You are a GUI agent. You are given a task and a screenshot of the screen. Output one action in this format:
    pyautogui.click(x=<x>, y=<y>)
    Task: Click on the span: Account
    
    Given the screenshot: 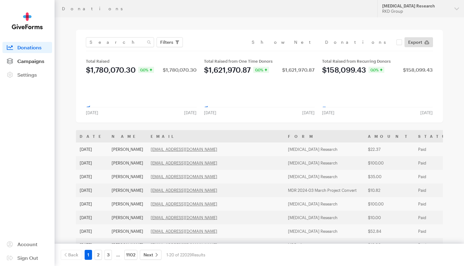 What is the action you would take?
    pyautogui.click(x=27, y=244)
    